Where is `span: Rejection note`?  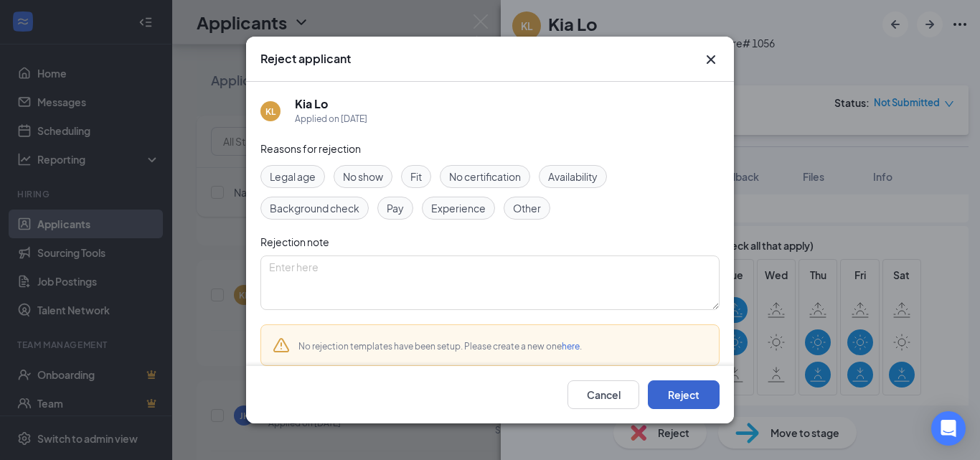
span: Rejection note is located at coordinates (295, 242).